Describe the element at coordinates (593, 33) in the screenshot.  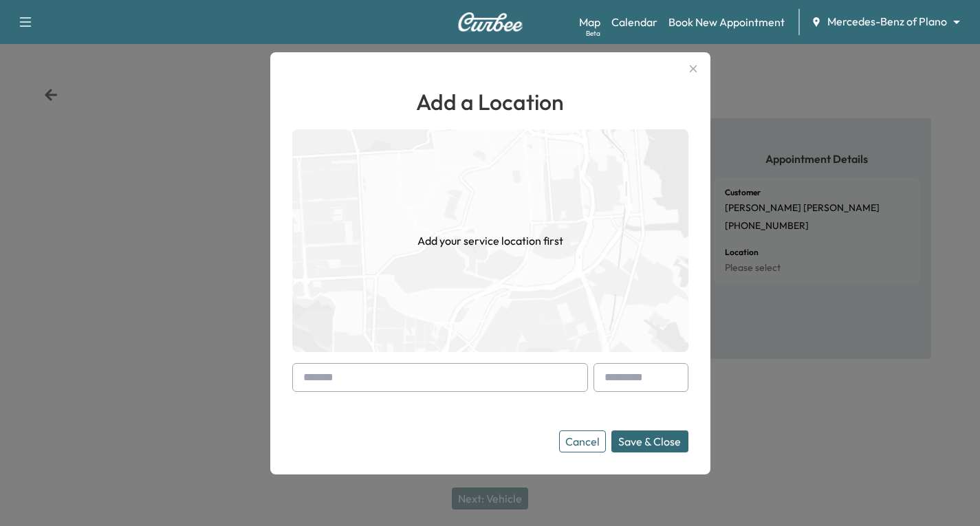
I see `div: Beta` at that location.